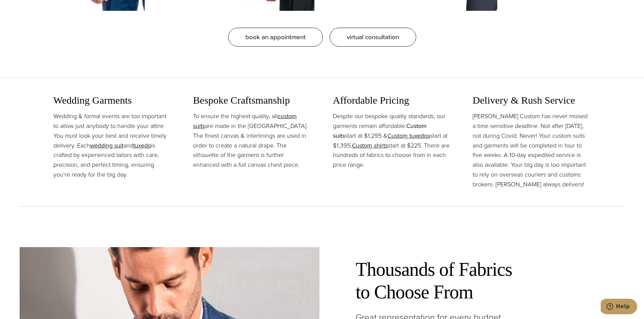  I want to click on span: Help, so click(22, 8).